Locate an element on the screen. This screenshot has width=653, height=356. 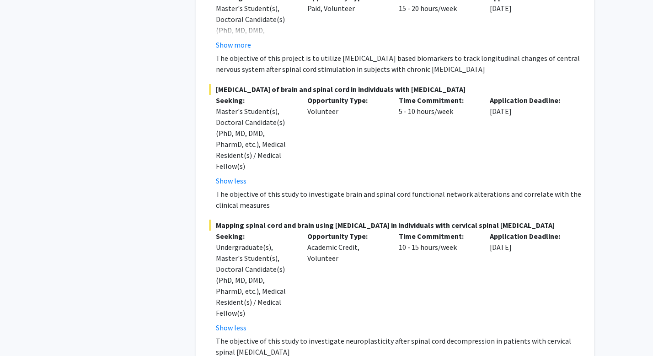
p: The objective of this study to investigate brain and spinal cord functional network alterations a... is located at coordinates (398, 199).